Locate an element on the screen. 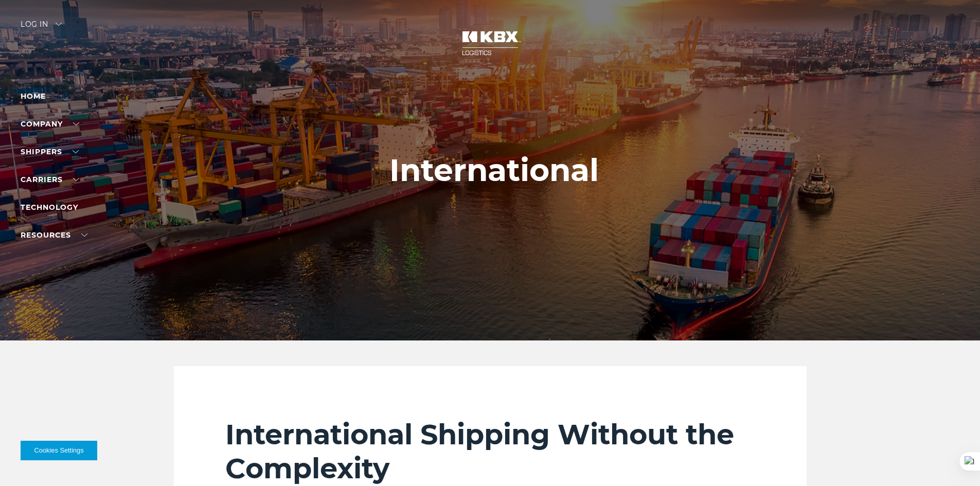 Image resolution: width=980 pixels, height=486 pixels. a: Carriers is located at coordinates (50, 179).